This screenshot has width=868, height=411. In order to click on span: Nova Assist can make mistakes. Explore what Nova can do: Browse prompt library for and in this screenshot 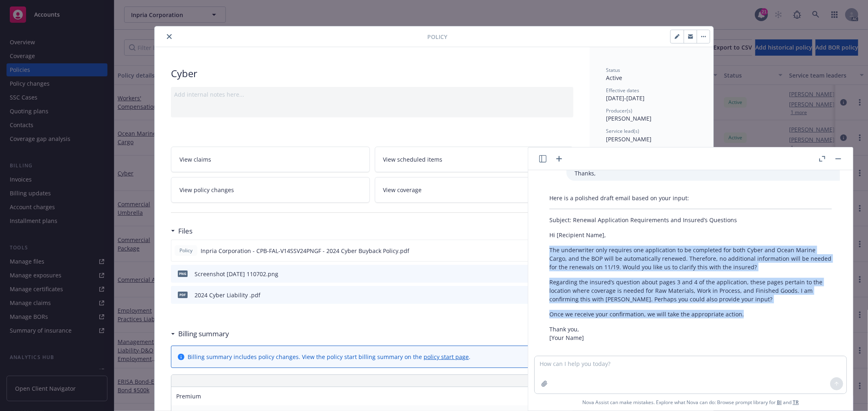, I will do `click(690, 403)`.